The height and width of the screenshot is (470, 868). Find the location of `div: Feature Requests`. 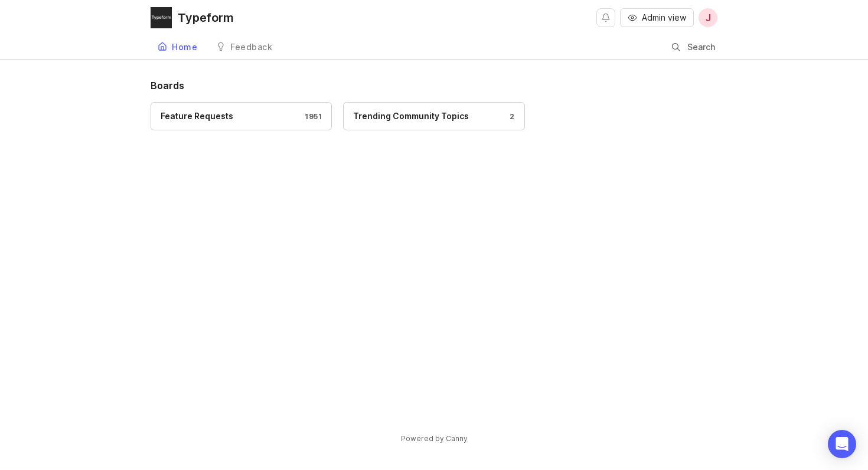

div: Feature Requests is located at coordinates (197, 116).